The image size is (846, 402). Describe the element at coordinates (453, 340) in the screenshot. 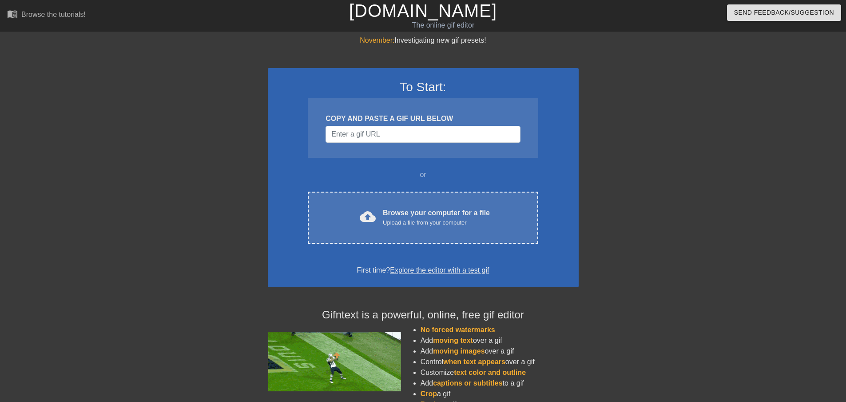

I see `span: moving text` at that location.